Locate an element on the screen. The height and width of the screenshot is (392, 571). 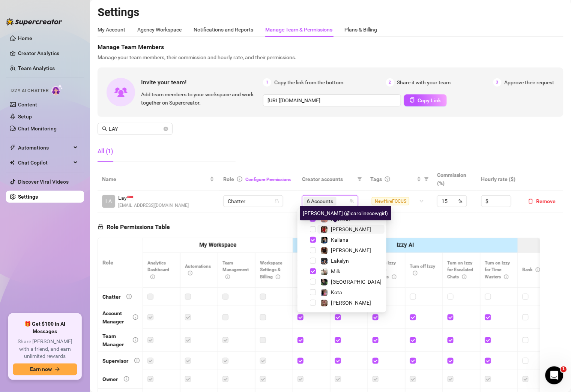
a: Settings is located at coordinates (28, 197).